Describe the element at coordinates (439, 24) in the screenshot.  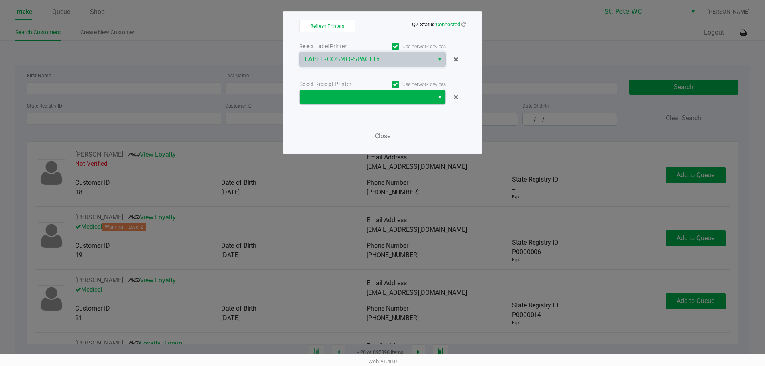
I see `span: QZ Status:` at that location.